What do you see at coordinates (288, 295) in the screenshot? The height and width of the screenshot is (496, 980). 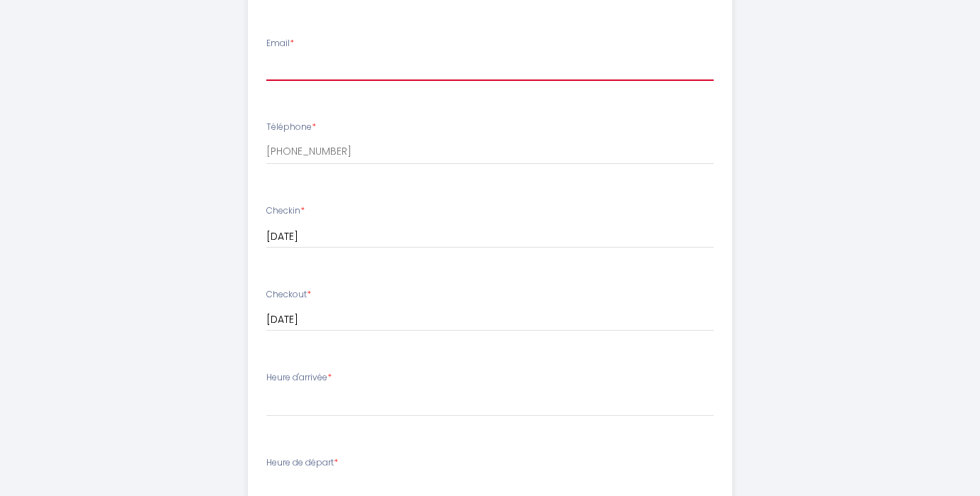 I see `label: Checkout` at bounding box center [288, 295].